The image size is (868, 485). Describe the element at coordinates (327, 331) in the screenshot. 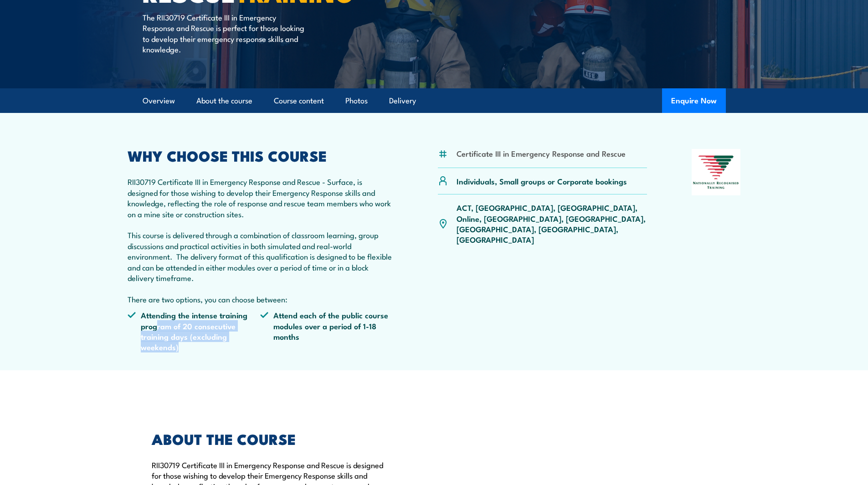

I see `li: Attend each of the public course modules over a period of 1-18 months` at that location.